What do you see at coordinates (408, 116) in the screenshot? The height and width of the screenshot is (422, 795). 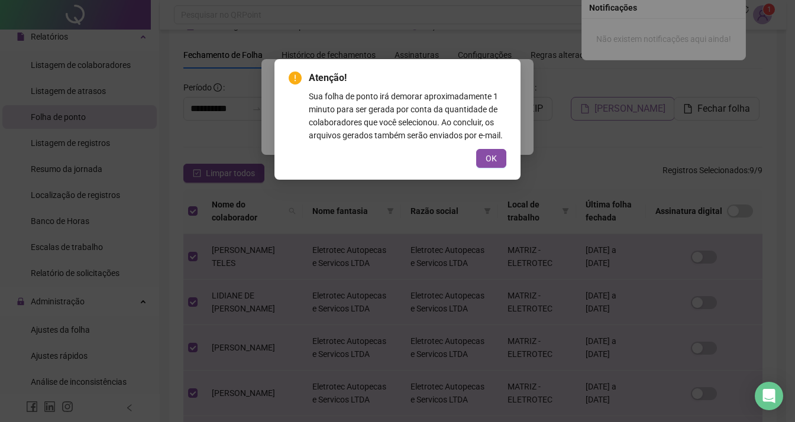 I see `div: Sua folha de ponto irá demorar aproximadamente 1 minuto para ser gerada por conta da quantidade d...` at bounding box center [408, 116].